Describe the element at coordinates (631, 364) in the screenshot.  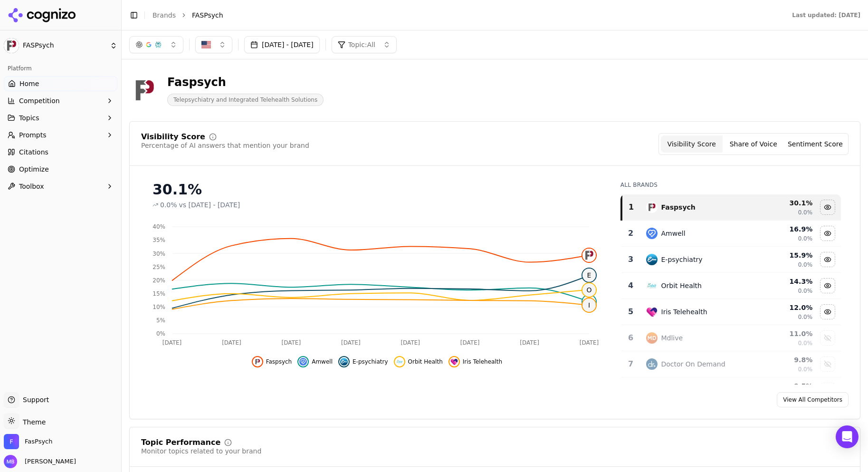
I see `div: 7` at that location.